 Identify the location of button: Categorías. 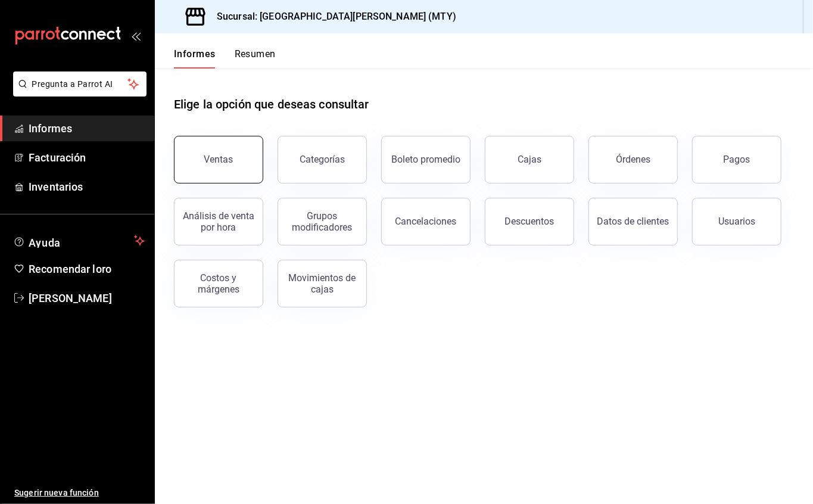
(322, 159).